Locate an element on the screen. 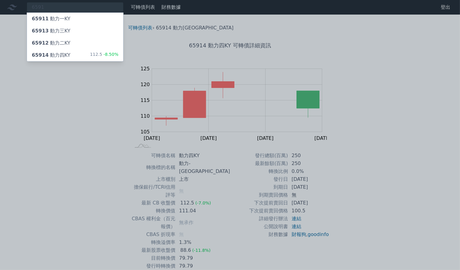 The width and height of the screenshot is (460, 270). a: 65911動力一KY is located at coordinates (75, 19).